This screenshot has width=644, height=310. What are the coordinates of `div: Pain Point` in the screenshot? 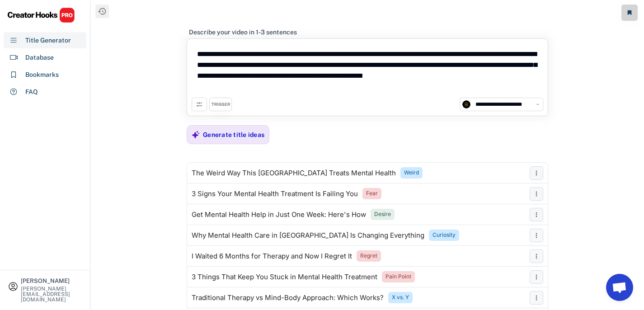 It's located at (398, 277).